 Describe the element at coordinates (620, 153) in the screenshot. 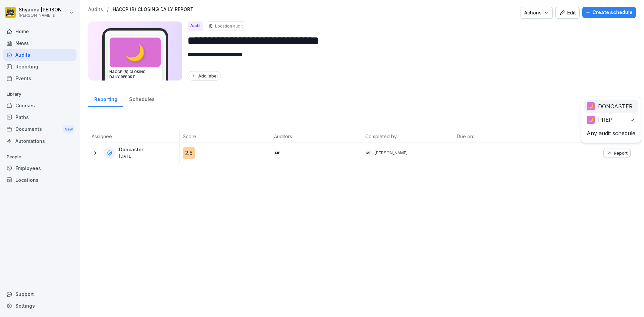

I see `p: Report` at that location.